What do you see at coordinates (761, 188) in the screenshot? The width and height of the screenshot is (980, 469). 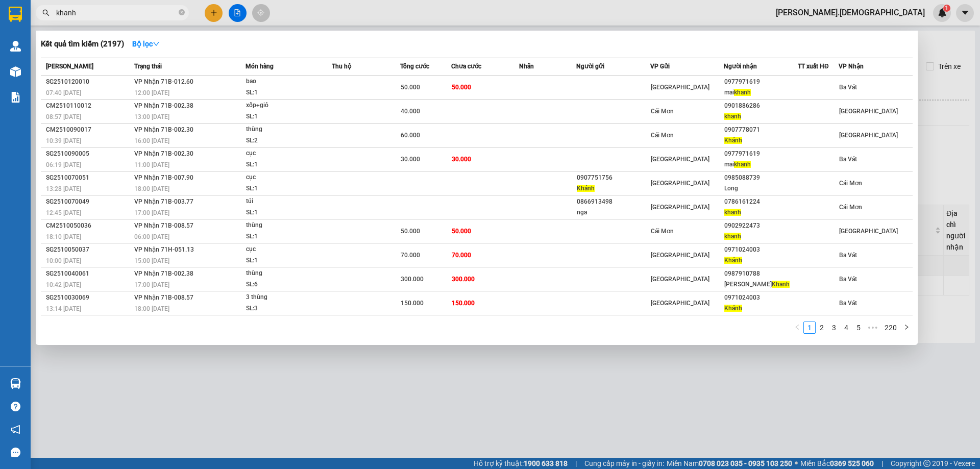 I see `div: Long` at bounding box center [761, 188].